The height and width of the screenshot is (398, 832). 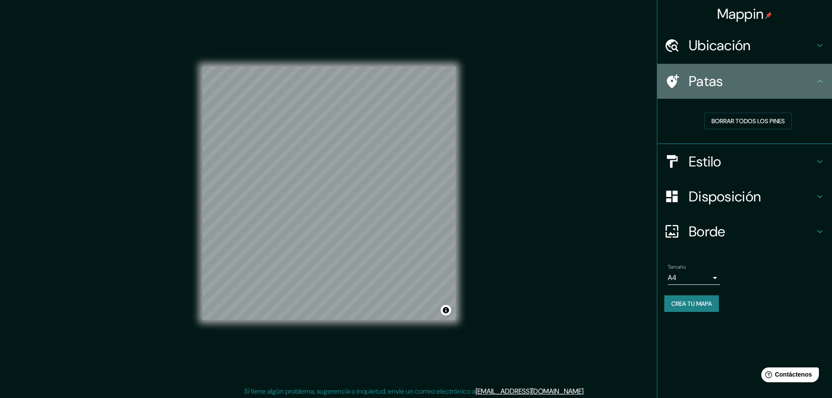 What do you see at coordinates (769, 15) in the screenshot?
I see `img: pin-icon.png` at bounding box center [769, 15].